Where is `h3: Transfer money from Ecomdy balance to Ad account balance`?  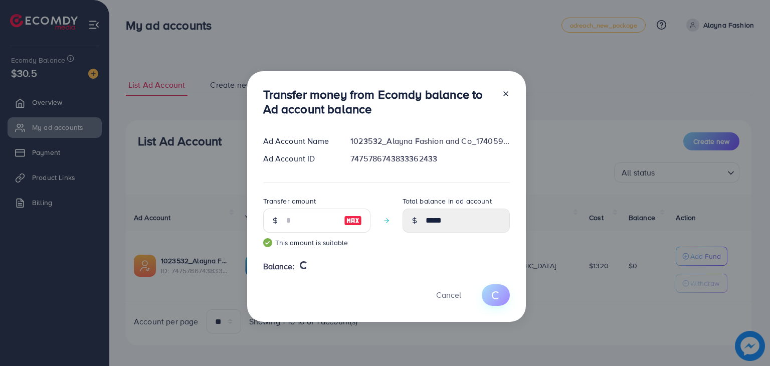
h3: Transfer money from Ecomdy balance to Ad account balance is located at coordinates (378, 102).